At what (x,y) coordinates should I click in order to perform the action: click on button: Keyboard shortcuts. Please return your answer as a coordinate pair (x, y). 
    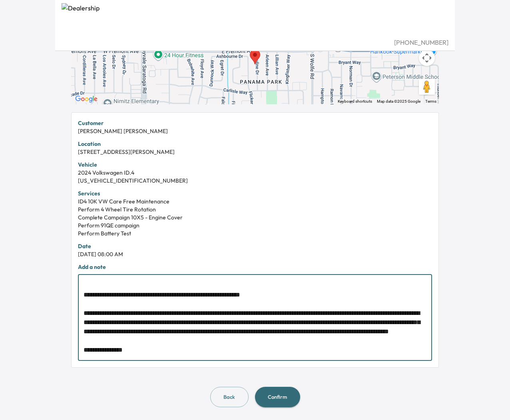
    Looking at the image, I should click on (355, 102).